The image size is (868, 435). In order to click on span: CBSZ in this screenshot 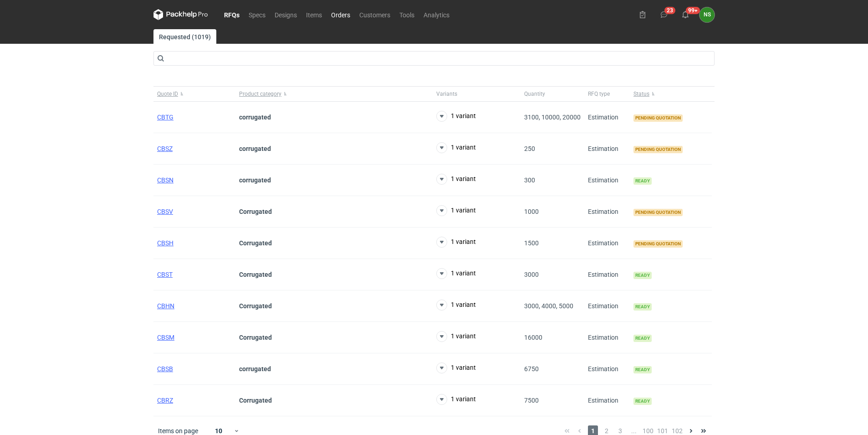, I will do `click(165, 149)`.